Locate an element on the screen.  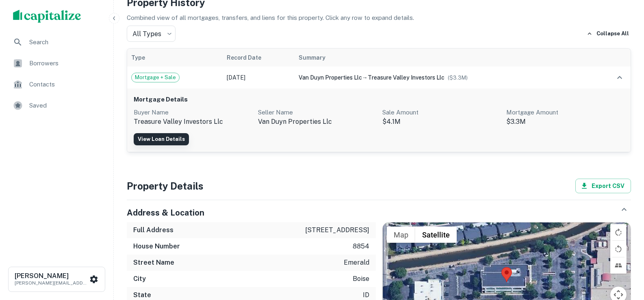
a: View Loan Details is located at coordinates (161, 139).